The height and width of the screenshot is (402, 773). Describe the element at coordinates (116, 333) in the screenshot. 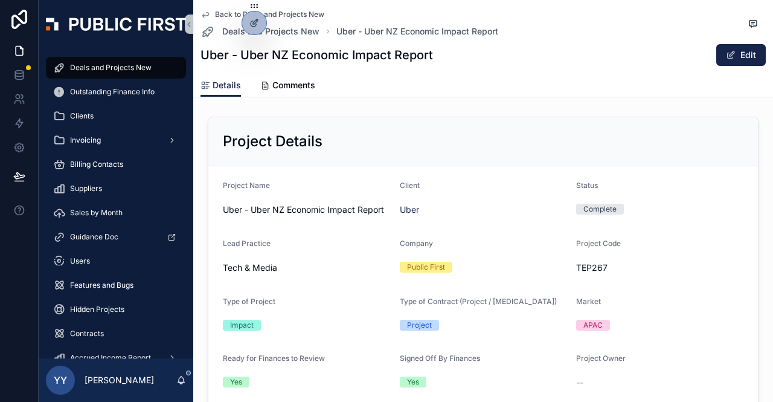

I see `a: Contracts` at that location.